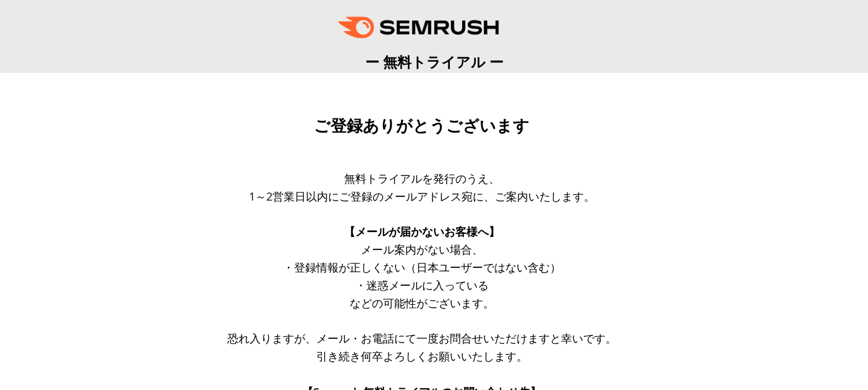  What do you see at coordinates (422, 231) in the screenshot?
I see `span: 【メールが届かないお客様へ】` at bounding box center [422, 231].